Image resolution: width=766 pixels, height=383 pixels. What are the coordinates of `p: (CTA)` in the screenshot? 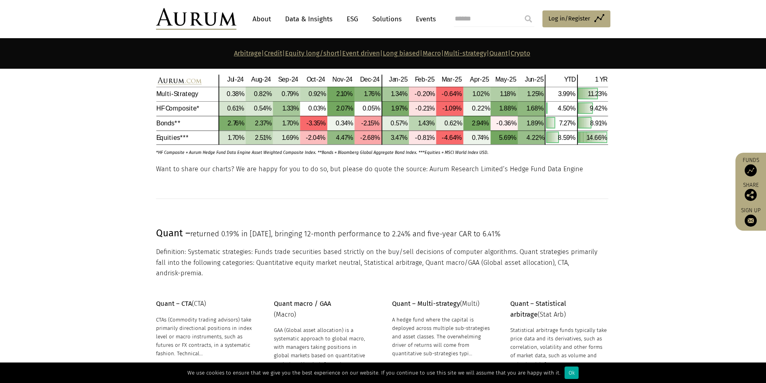 It's located at (205, 304).